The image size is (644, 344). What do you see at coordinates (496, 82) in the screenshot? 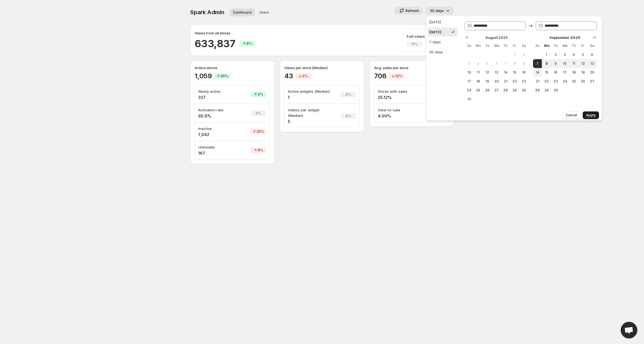
I see `button: Wednesday August 20 2025` at bounding box center [496, 82].